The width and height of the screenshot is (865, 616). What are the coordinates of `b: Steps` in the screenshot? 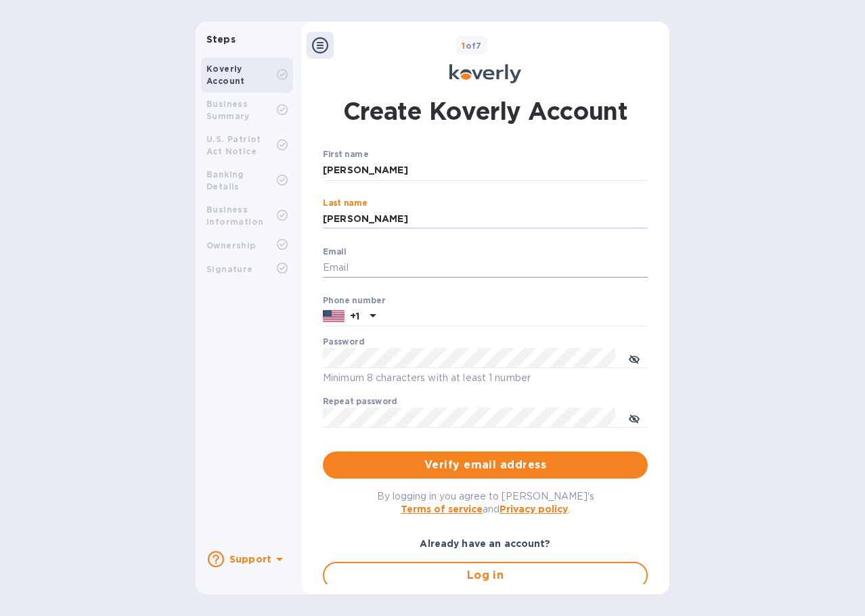 It's located at (220, 39).